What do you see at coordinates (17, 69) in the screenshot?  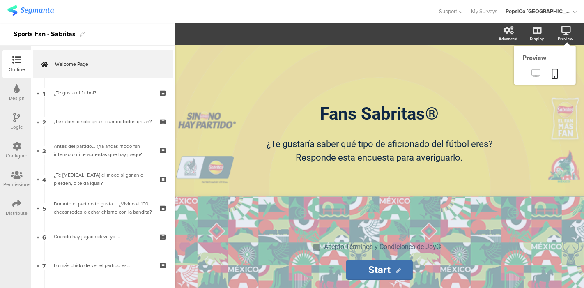 I see `div: Outline` at bounding box center [17, 69].